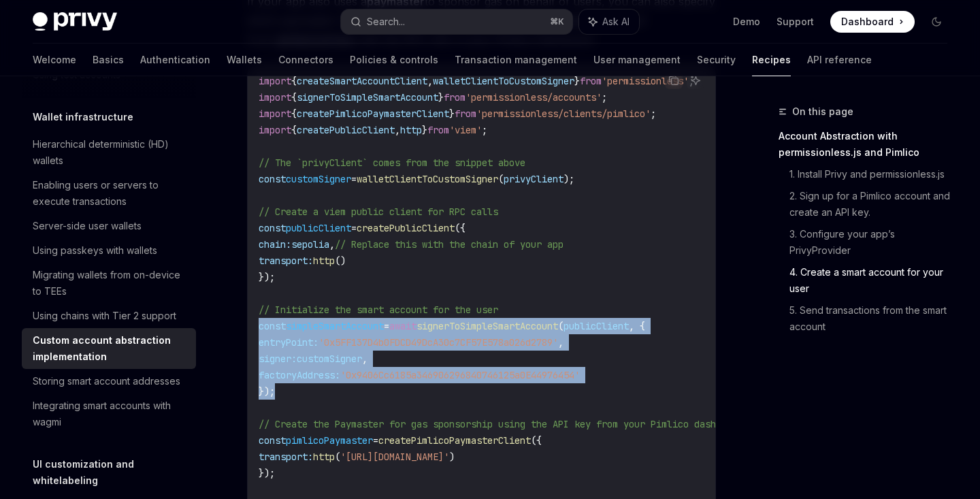 The width and height of the screenshot is (980, 499). Describe the element at coordinates (557, 22) in the screenshot. I see `span: ⌘ K` at that location.